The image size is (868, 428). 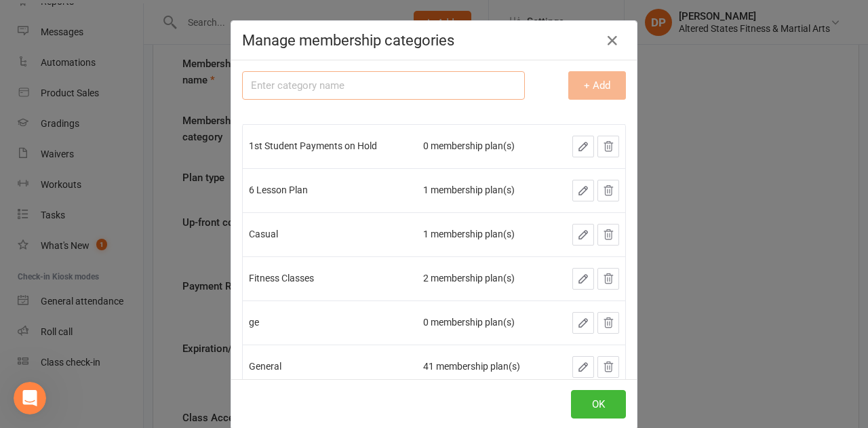 I want to click on div: 6 Lesson Plan, so click(x=330, y=190).